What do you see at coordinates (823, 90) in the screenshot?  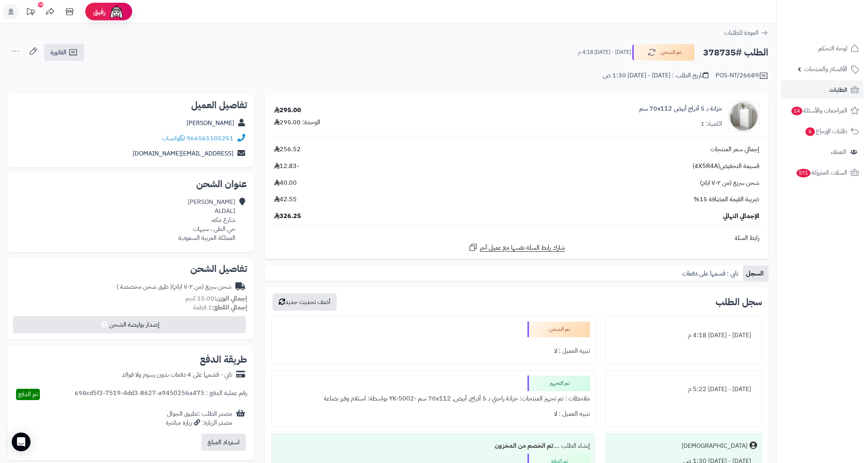 I see `a: الطلبات` at bounding box center [823, 90].